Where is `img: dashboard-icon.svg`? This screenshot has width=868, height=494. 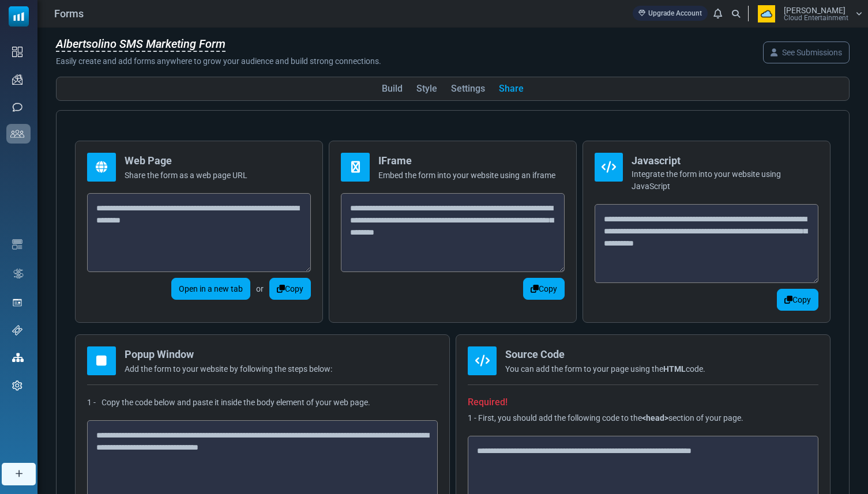 img: dashboard-icon.svg is located at coordinates (17, 52).